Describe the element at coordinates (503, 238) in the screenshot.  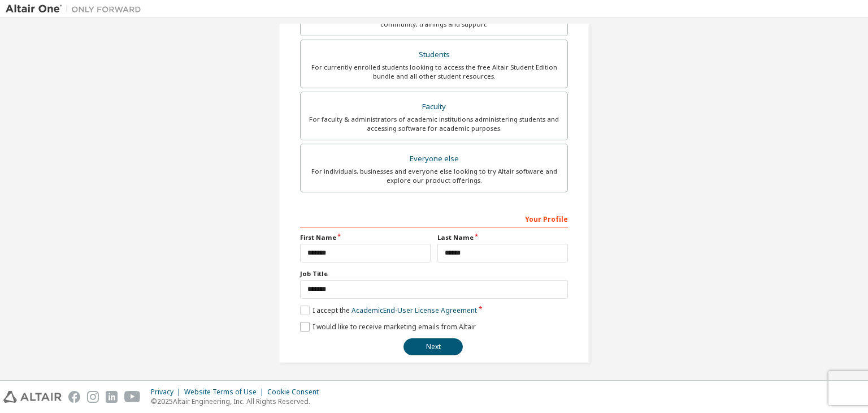
I see `label: Last Name` at that location.